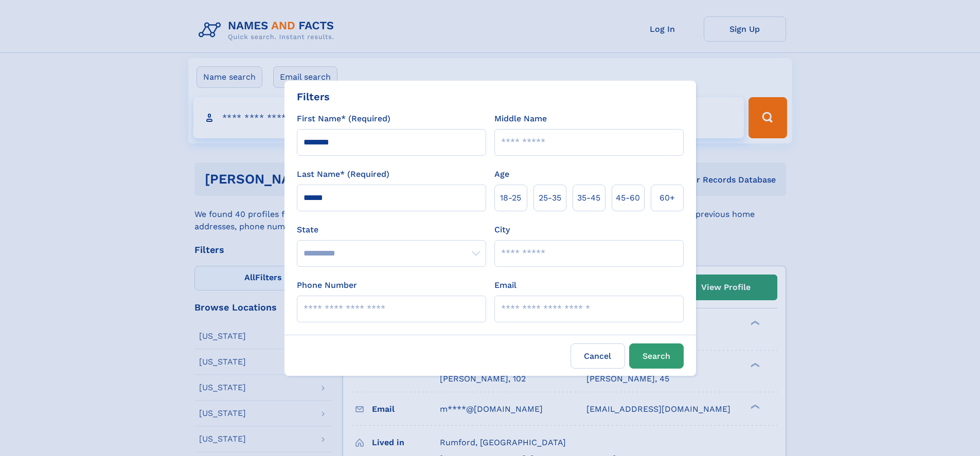 The image size is (980, 456). I want to click on span: 35‑45, so click(588, 198).